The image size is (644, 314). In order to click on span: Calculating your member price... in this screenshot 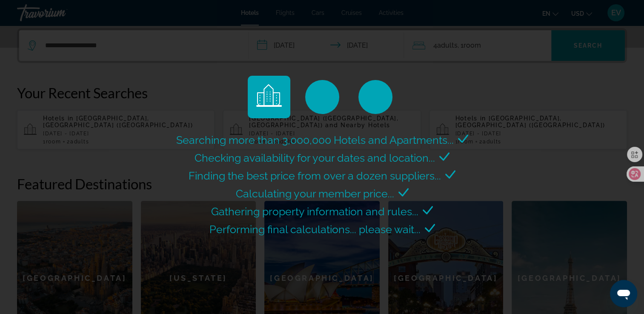, I will do `click(315, 194)`.